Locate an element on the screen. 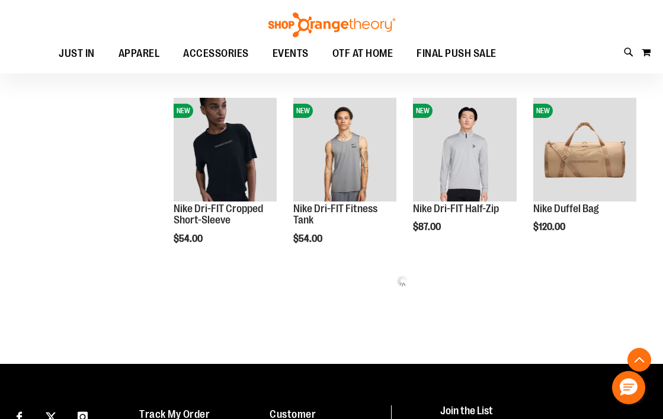 The width and height of the screenshot is (663, 419). a: Nike Duffel Bag is located at coordinates (565, 208).